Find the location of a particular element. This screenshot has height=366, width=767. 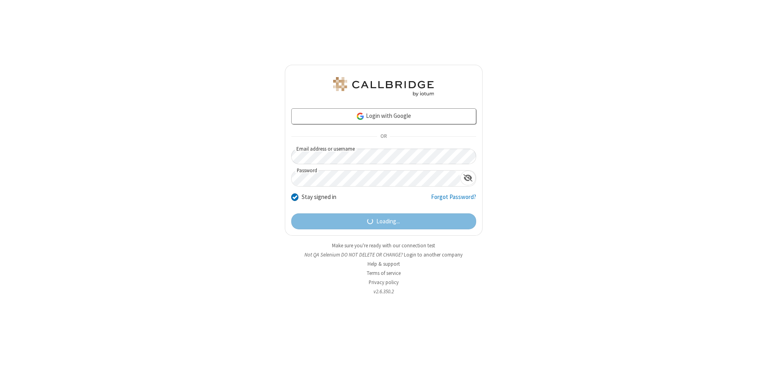

span: Loading... is located at coordinates (388, 221).